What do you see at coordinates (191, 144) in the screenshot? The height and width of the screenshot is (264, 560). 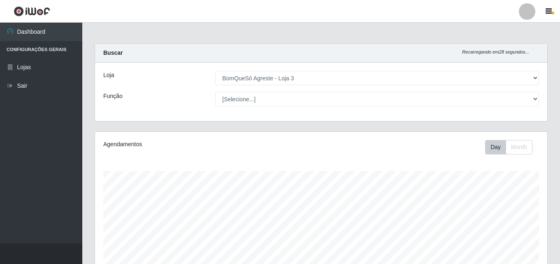 I see `div: Agendamentos` at bounding box center [191, 144].